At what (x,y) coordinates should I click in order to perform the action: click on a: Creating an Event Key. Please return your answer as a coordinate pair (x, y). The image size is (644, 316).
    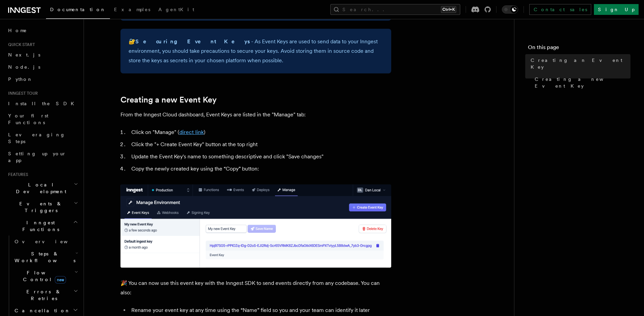
    Looking at the image, I should click on (579, 64).